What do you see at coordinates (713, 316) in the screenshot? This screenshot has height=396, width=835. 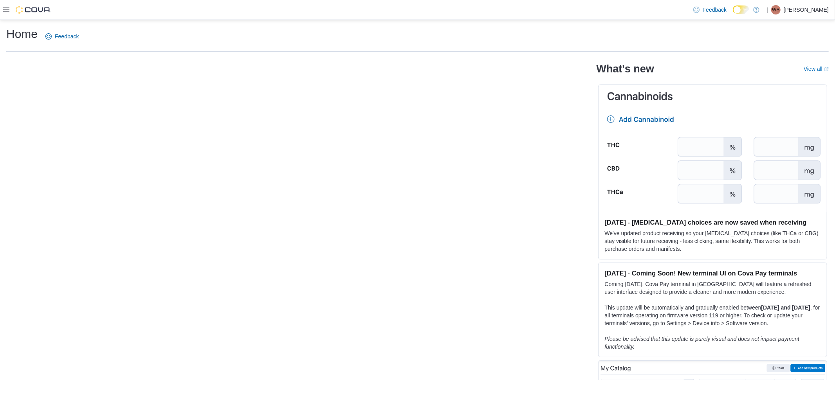 I see `p: This update will be automatically and gradually enabled between , for all terminals operating on ...` at bounding box center [713, 316].